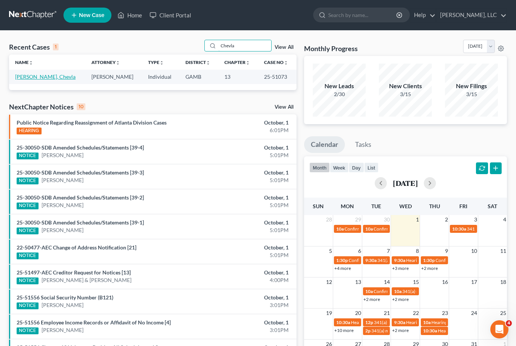 This screenshot has width=516, height=346. What do you see at coordinates (56, 47) in the screenshot?
I see `div: 1` at bounding box center [56, 47].